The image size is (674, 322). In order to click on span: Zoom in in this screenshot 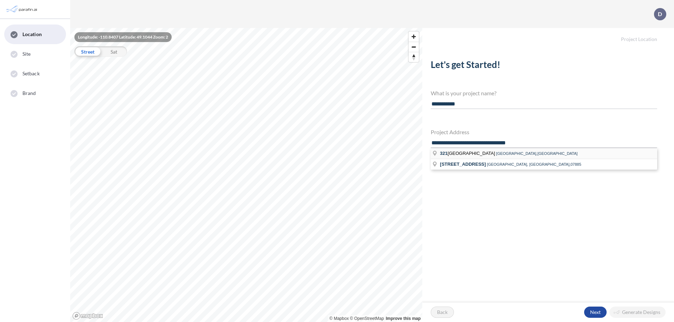, I will do `click(413, 36)`.